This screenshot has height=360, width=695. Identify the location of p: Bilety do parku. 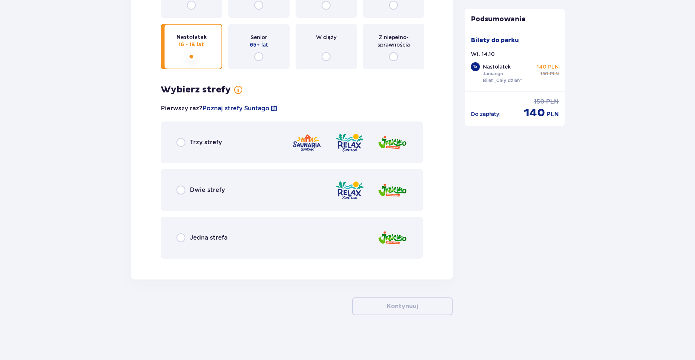
(495, 40).